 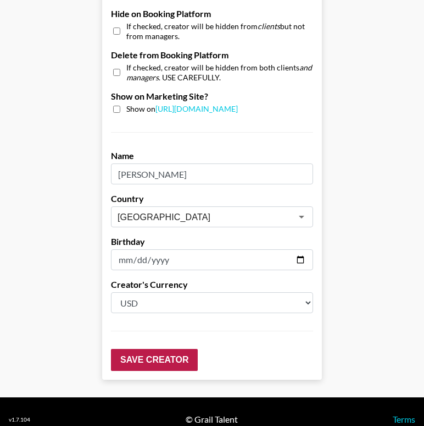 I want to click on input: Save Creator, so click(x=155, y=360).